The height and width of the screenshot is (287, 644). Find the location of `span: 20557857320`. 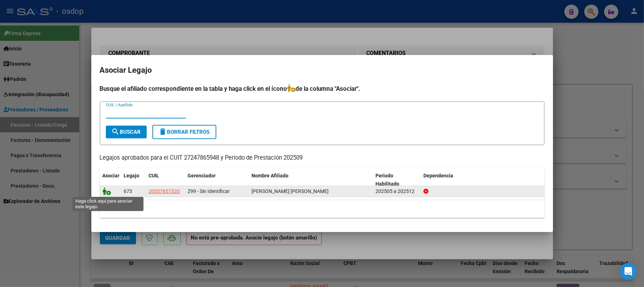

span: 20557857320 is located at coordinates (165, 191).